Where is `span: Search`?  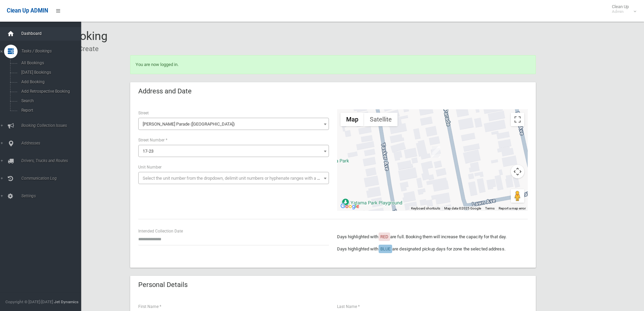 span: Search is located at coordinates (50, 101).